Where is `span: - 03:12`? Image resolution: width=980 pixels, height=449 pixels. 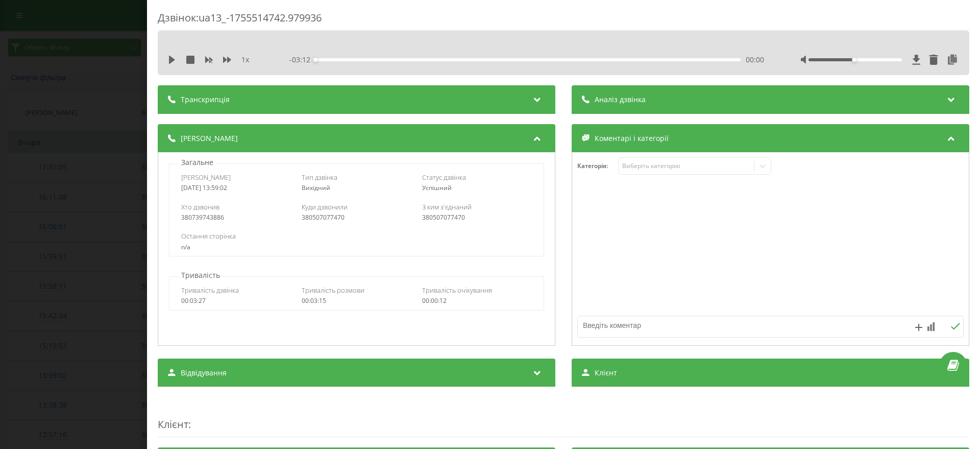
span: - 03:12 is located at coordinates (302, 59).